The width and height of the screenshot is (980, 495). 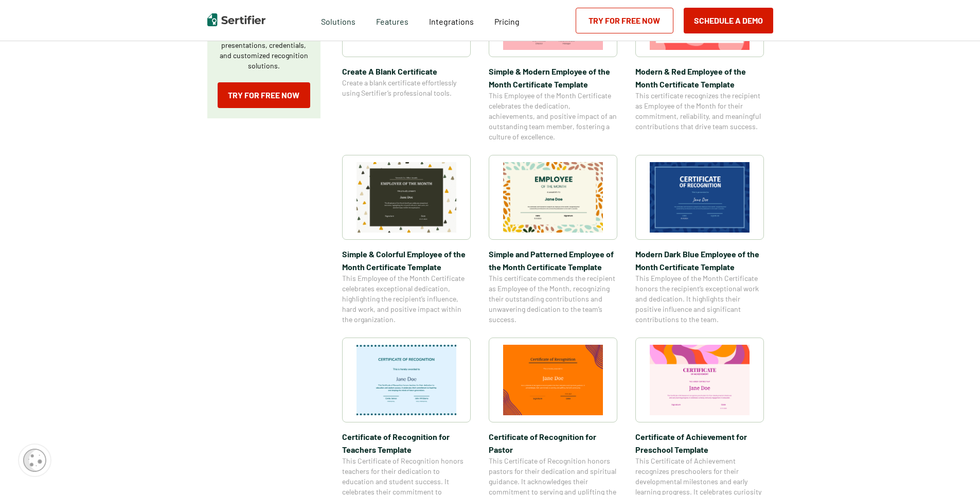 What do you see at coordinates (35, 460) in the screenshot?
I see `img: Cookie Popup Icon` at bounding box center [35, 460].